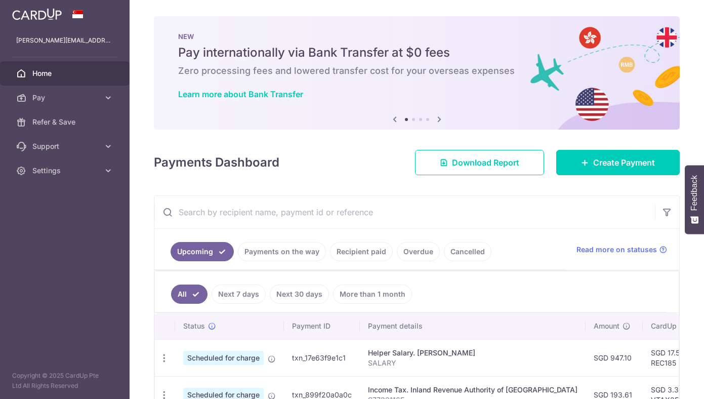 The width and height of the screenshot is (704, 399). Describe the element at coordinates (404, 212) in the screenshot. I see `input: Search by recipient name, payment id or reference` at that location.